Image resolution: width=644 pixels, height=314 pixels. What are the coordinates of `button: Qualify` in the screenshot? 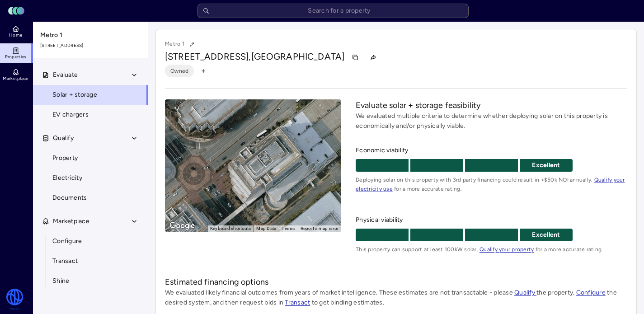 It's located at (91, 138).